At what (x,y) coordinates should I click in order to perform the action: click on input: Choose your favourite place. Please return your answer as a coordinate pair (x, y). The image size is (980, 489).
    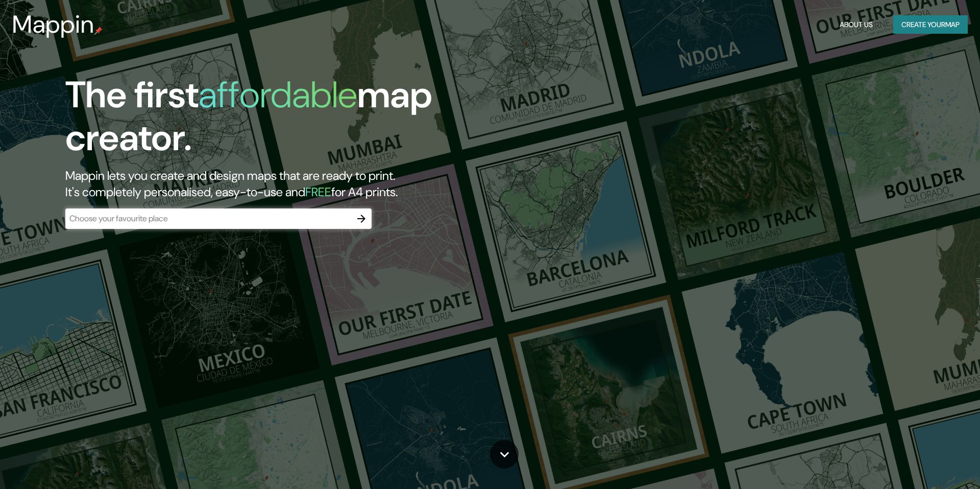
    Looking at the image, I should click on (209, 218).